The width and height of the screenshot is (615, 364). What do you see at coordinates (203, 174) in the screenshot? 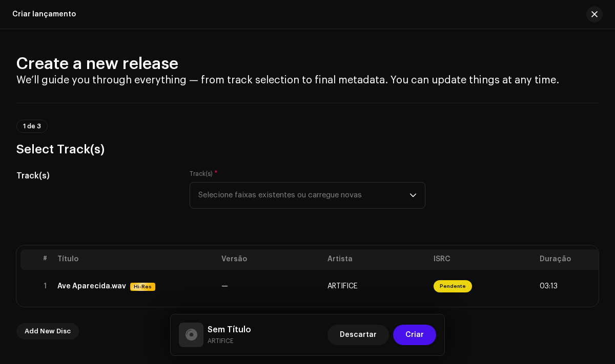
I see `label: Track(s)` at bounding box center [203, 174].